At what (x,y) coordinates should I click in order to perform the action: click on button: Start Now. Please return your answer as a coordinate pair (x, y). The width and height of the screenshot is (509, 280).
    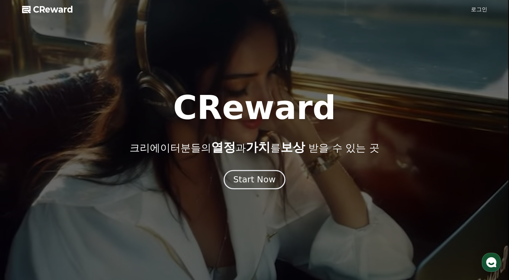
    Looking at the image, I should click on (255, 179).